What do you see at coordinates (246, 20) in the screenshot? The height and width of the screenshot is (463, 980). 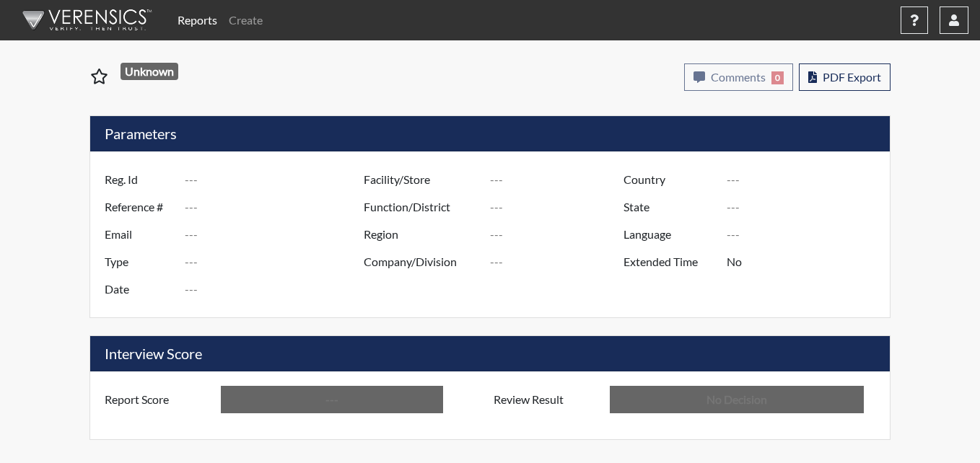 I see `a: Create` at bounding box center [246, 20].